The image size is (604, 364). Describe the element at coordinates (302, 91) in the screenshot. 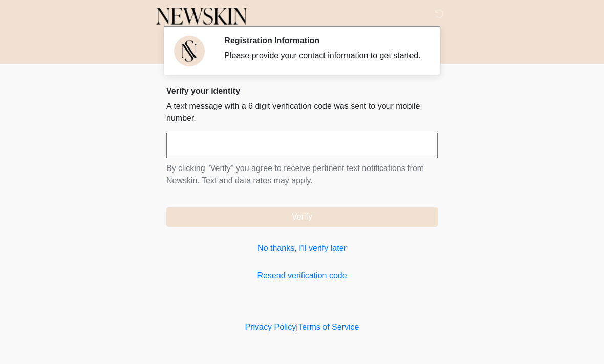

I see `h2: Verify your identity` at that location.